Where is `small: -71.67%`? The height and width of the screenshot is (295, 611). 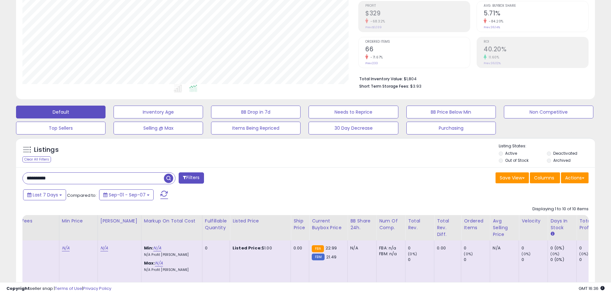
small: -71.67% is located at coordinates (376, 57).